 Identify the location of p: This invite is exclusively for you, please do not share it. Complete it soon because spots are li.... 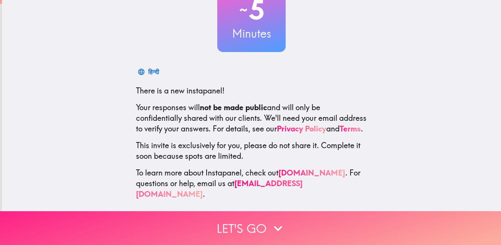
(251, 151).